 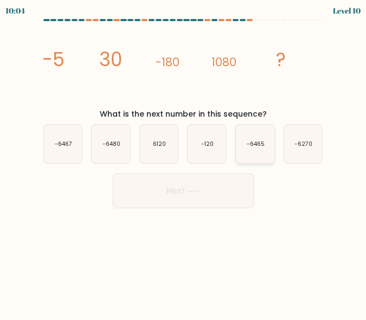 I want to click on tspan: 1080, so click(x=224, y=62).